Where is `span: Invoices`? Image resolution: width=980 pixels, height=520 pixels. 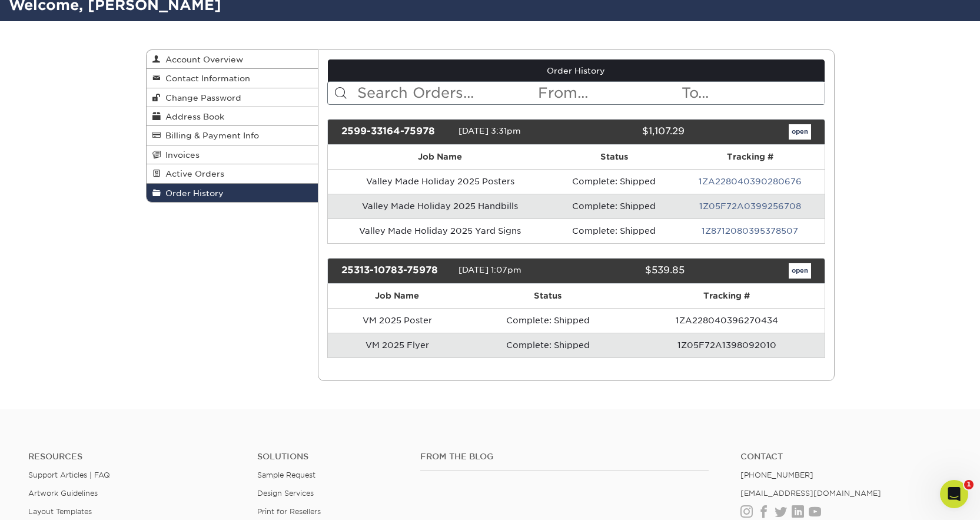 span: Invoices is located at coordinates (180, 155).